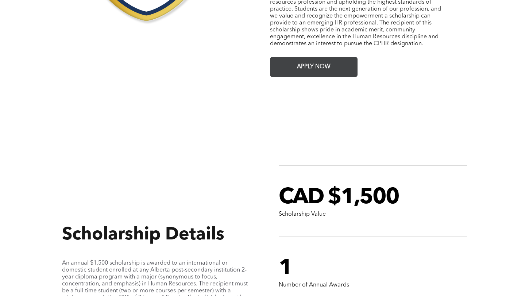  I want to click on a: APPLY NOW, so click(314, 67).